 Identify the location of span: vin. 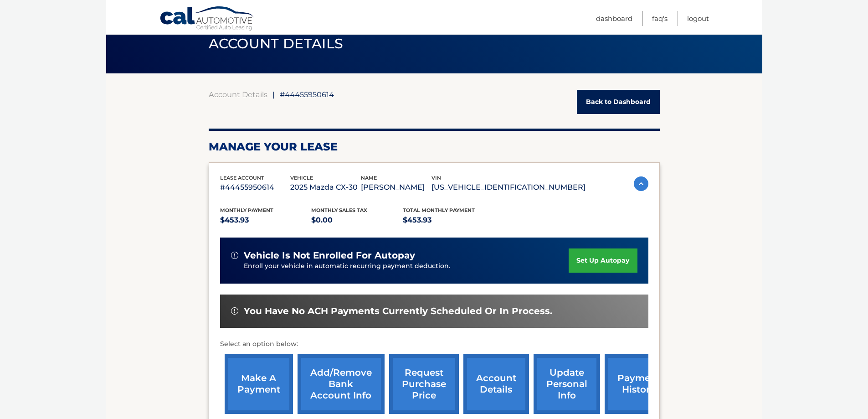
(436, 178).